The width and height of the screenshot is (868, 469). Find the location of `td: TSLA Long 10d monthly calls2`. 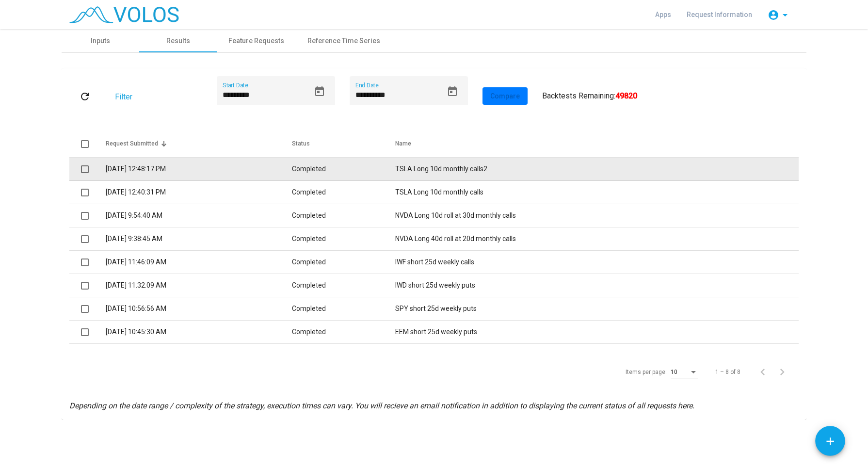

td: TSLA Long 10d monthly calls2 is located at coordinates (597, 170).